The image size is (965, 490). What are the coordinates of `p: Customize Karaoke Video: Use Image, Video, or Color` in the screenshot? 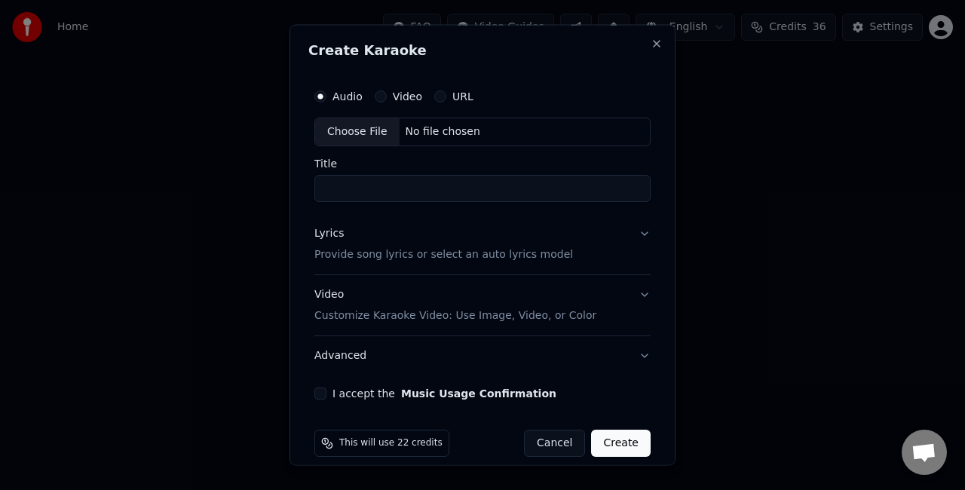 It's located at (455, 315).